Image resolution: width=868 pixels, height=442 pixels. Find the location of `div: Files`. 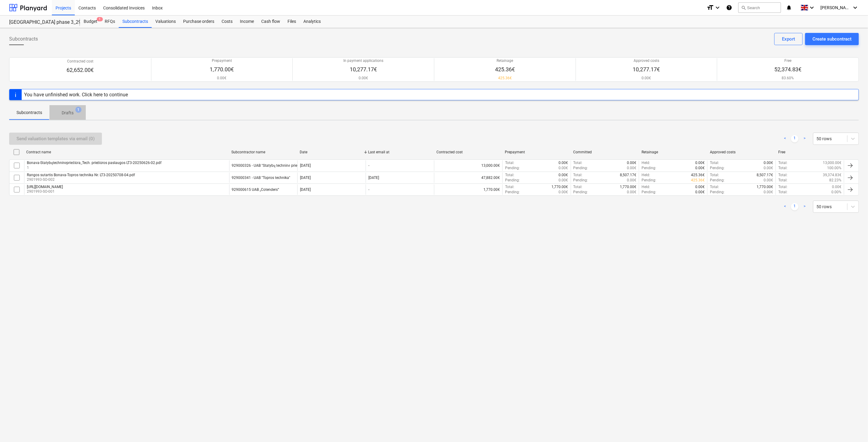

div: Files is located at coordinates (292, 21).